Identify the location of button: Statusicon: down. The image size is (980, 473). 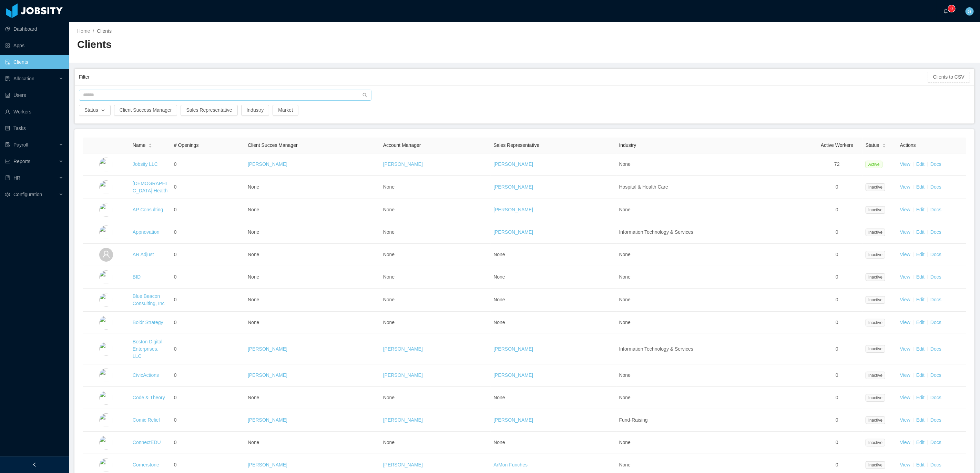
(94, 110).